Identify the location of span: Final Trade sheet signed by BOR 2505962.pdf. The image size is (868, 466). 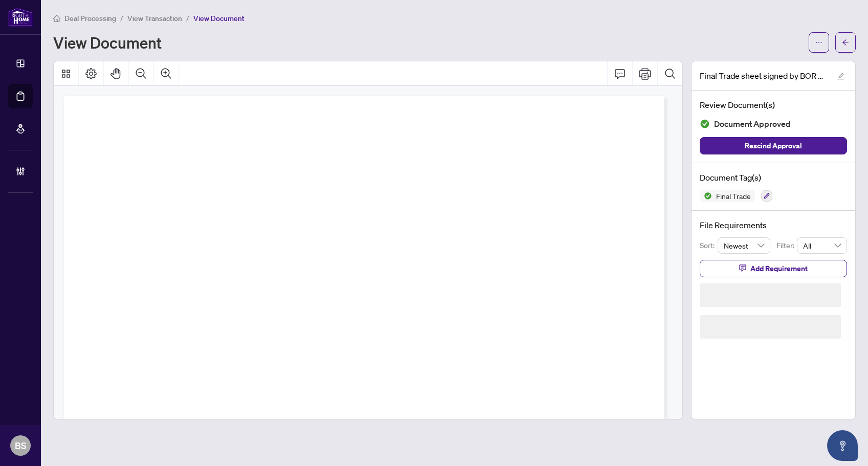
(763, 76).